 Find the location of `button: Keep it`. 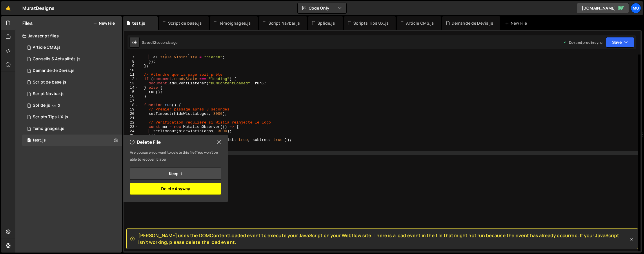

button: Keep it is located at coordinates (175, 174).